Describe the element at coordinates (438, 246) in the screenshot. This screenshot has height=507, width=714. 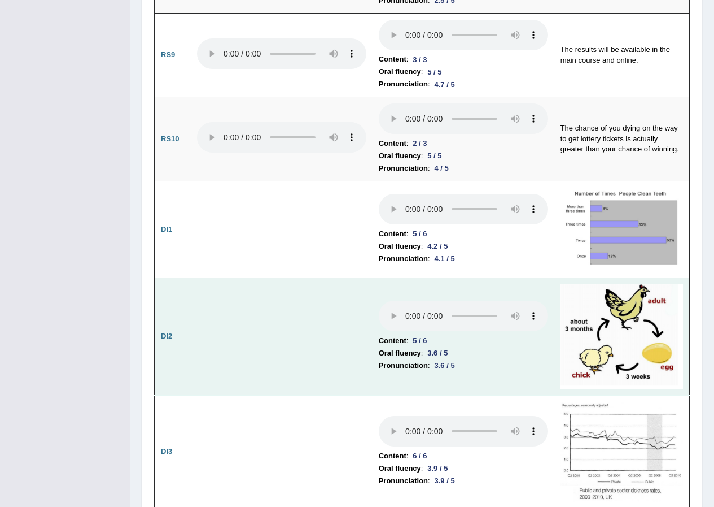
I see `div: 4.2 / 5` at that location.